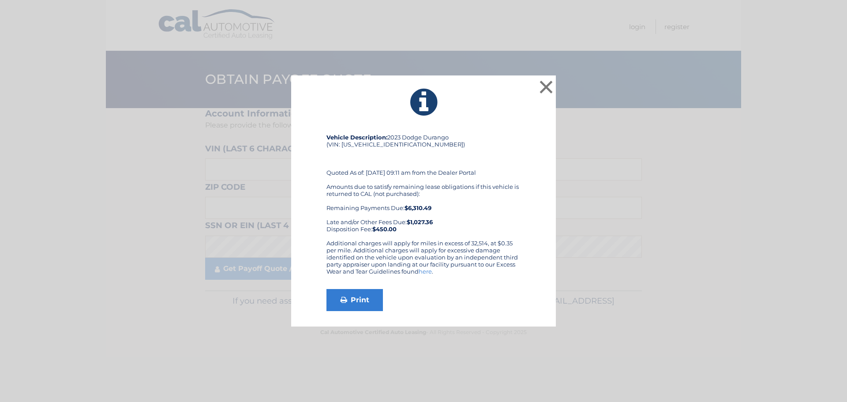  Describe the element at coordinates (425, 271) in the screenshot. I see `a: here` at that location.